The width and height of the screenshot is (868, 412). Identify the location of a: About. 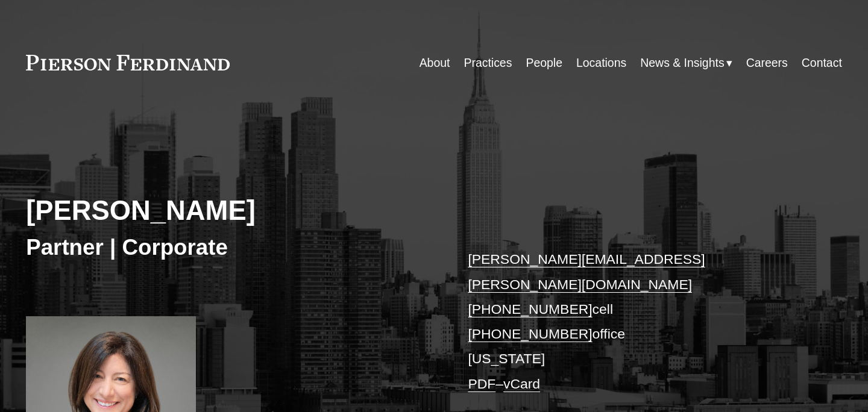
(435, 63).